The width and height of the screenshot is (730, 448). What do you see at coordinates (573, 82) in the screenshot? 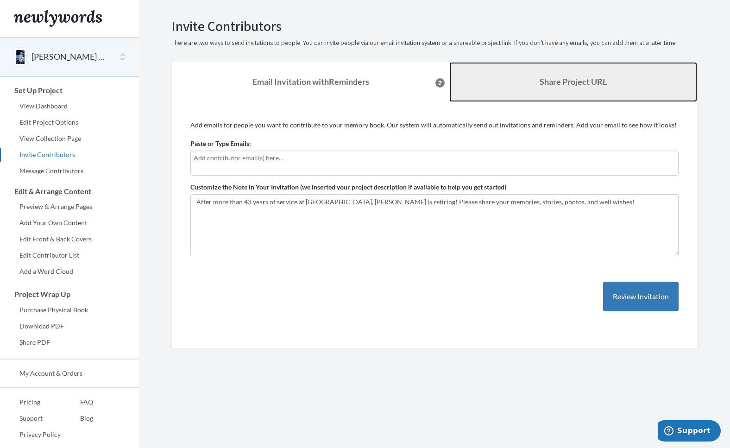
I see `b: Share Project URL` at bounding box center [573, 82].